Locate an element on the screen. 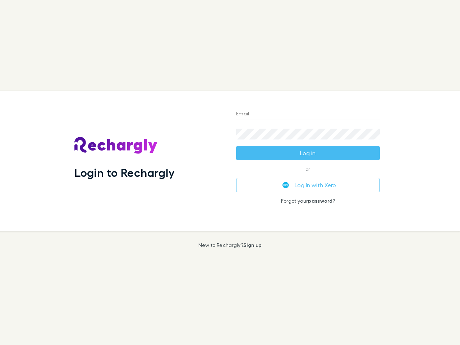 Image resolution: width=460 pixels, height=345 pixels. a: Sign up is located at coordinates (252, 245).